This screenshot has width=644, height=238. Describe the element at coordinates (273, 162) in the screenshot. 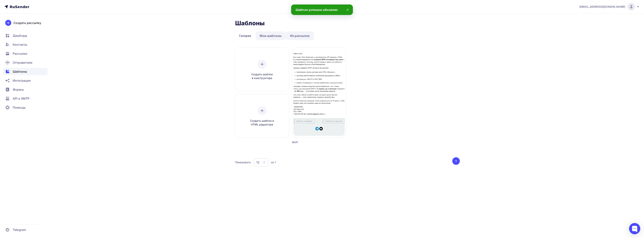

I see `div: из 1` at that location.